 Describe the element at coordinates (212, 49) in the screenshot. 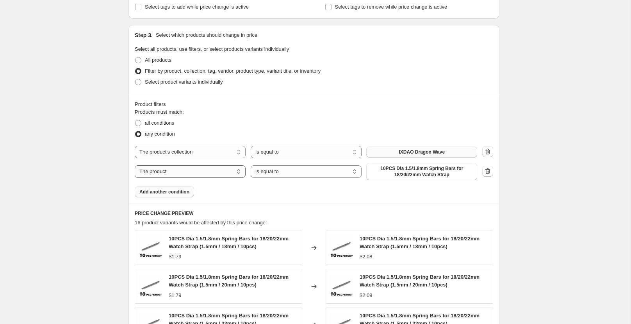

I see `span: Select all products, use filters, or select products variants individually` at that location.